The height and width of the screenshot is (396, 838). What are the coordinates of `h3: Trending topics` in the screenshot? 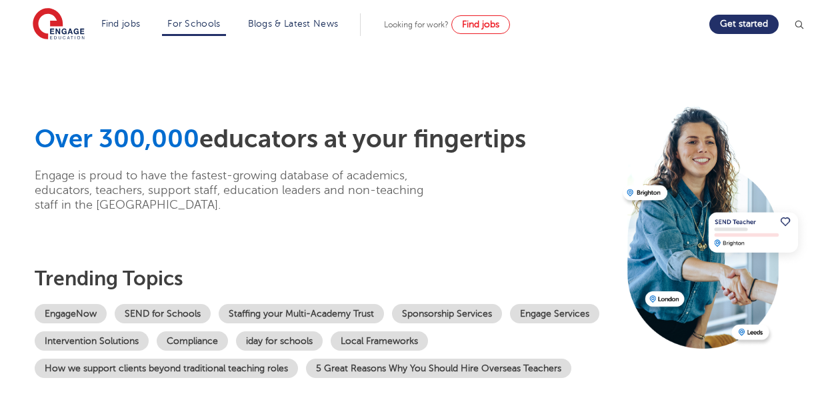 It's located at (324, 279).